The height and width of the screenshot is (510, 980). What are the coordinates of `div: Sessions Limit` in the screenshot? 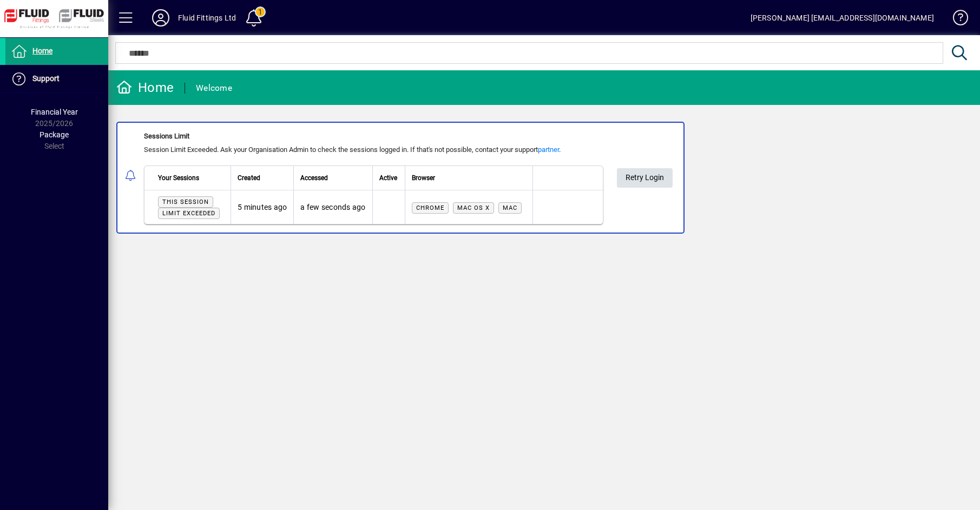 It's located at (373, 136).